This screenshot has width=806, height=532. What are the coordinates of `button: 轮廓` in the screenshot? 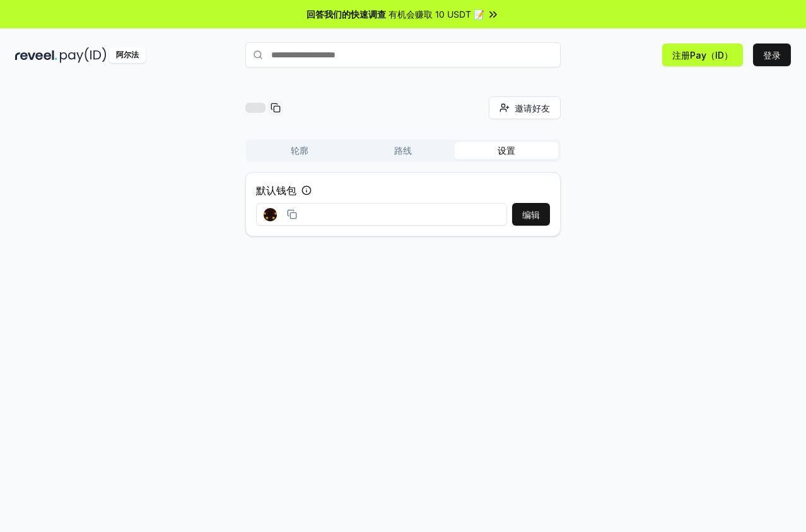 It's located at (300, 151).